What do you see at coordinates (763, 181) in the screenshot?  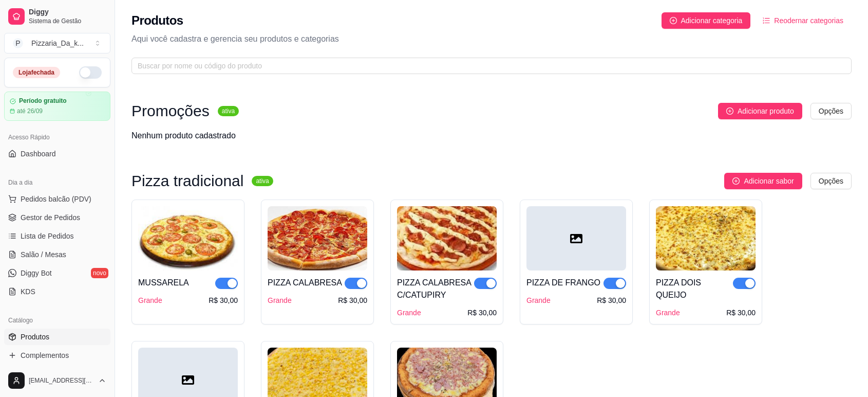 I see `button: Adicionar sabor` at bounding box center [763, 181].